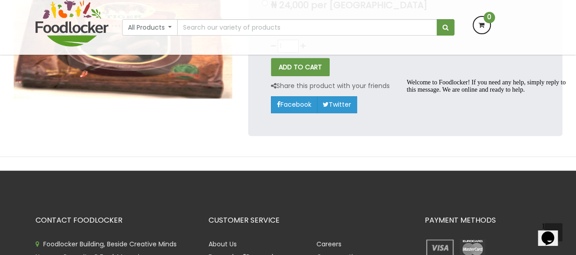  What do you see at coordinates (330, 86) in the screenshot?
I see `p: Share this product with your friends` at bounding box center [330, 86].